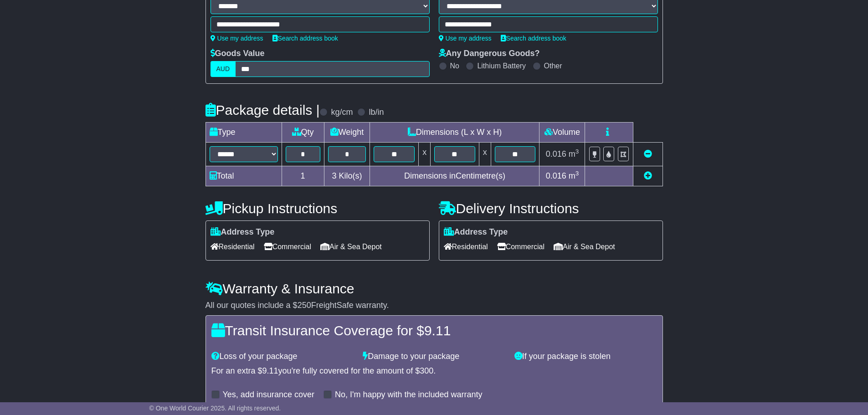 The image size is (868, 415). Describe the element at coordinates (489, 54) in the screenshot. I see `label: Any Dangerous Goods?` at that location.